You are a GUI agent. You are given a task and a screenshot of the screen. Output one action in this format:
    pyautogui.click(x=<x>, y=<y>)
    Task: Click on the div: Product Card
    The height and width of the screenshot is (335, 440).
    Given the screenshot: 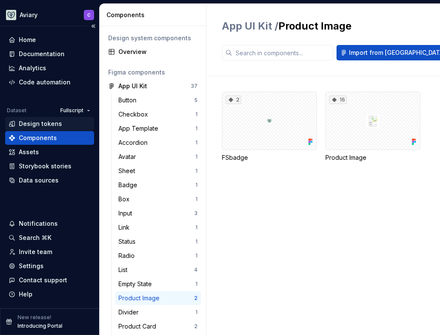 What is the action you would take?
    pyautogui.click(x=139, y=326)
    